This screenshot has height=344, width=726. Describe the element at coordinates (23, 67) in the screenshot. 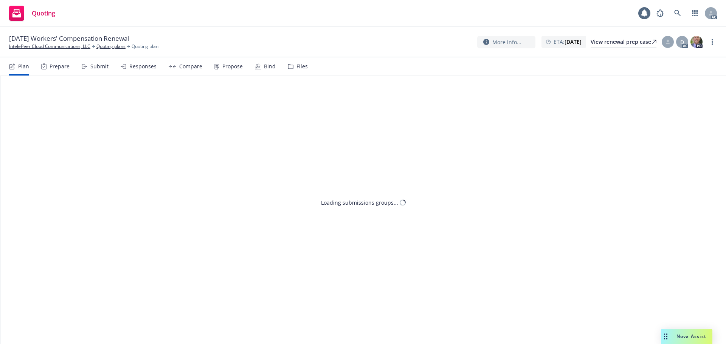

I see `div: Plan` at that location.